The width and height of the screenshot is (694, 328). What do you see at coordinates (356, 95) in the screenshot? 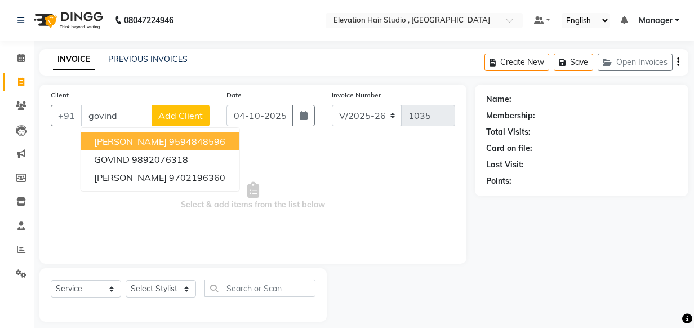
I see `label: Invoice Number` at bounding box center [356, 95].